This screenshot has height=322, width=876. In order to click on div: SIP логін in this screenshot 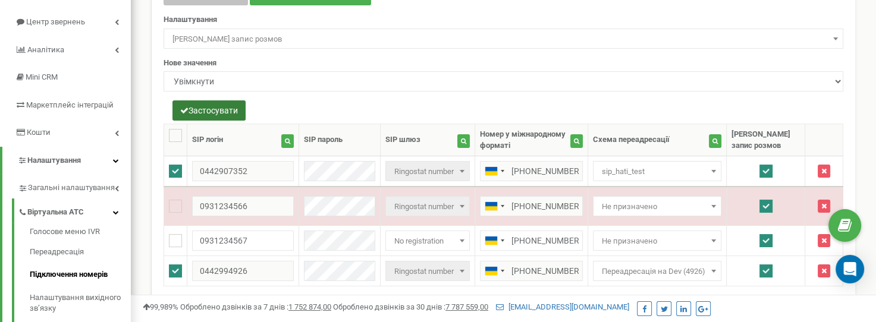, I will do `click(207, 140)`.